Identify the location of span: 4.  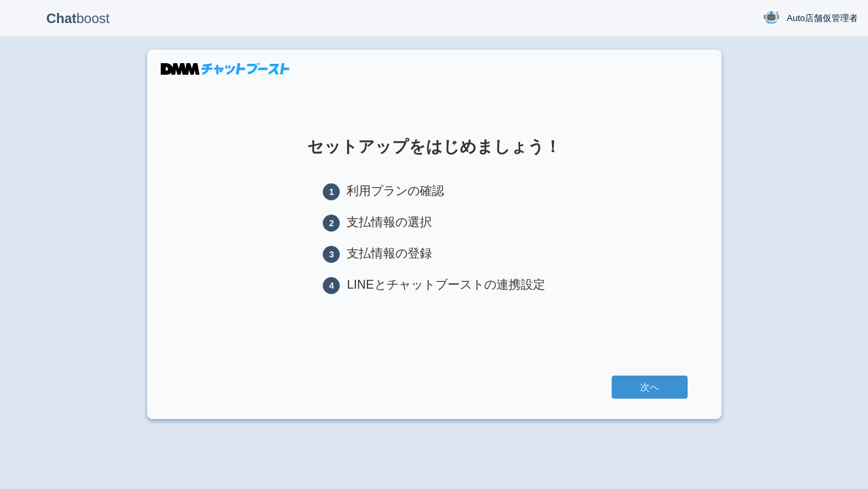
(331, 285).